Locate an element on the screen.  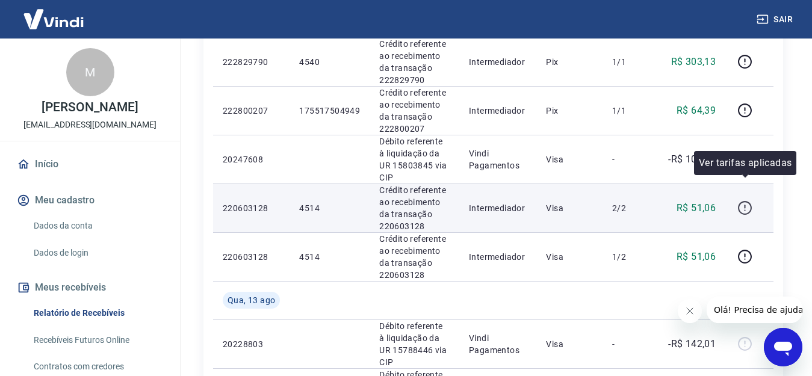
div: M is located at coordinates (90, 72).